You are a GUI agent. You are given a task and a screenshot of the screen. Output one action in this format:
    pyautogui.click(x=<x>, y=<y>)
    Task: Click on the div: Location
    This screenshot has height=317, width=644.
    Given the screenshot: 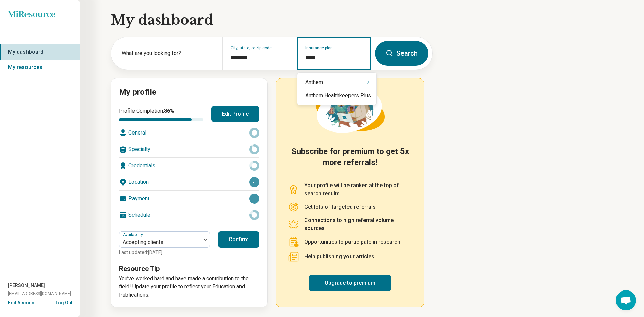 What is the action you would take?
    pyautogui.click(x=189, y=182)
    